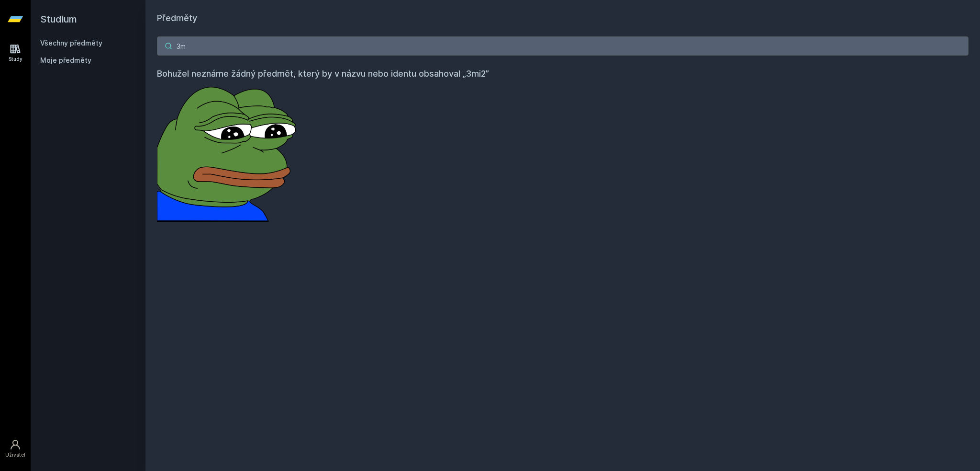 Image resolution: width=980 pixels, height=471 pixels. I want to click on h1: Předměty, so click(563, 18).